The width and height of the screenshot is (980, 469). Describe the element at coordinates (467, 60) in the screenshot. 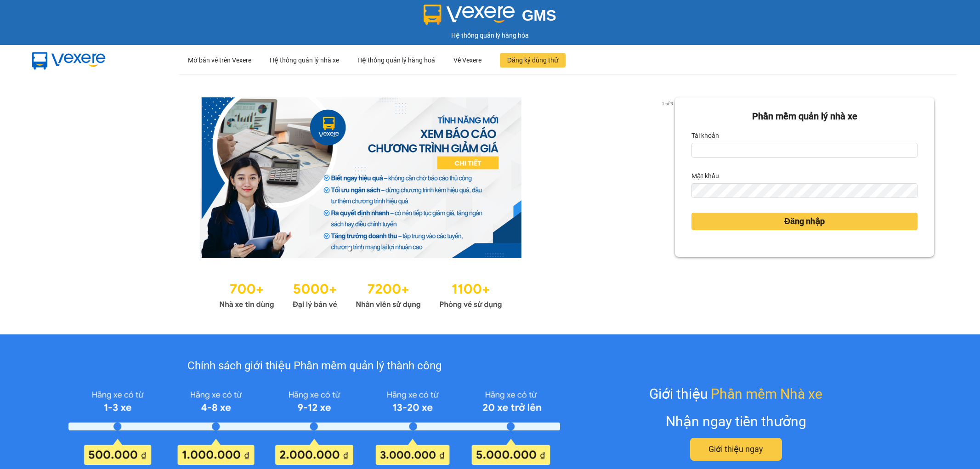

I see `div: Về Vexere` at that location.